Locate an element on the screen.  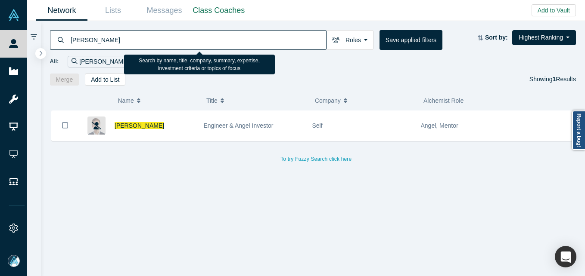
button: Bookmark is located at coordinates (65, 126).